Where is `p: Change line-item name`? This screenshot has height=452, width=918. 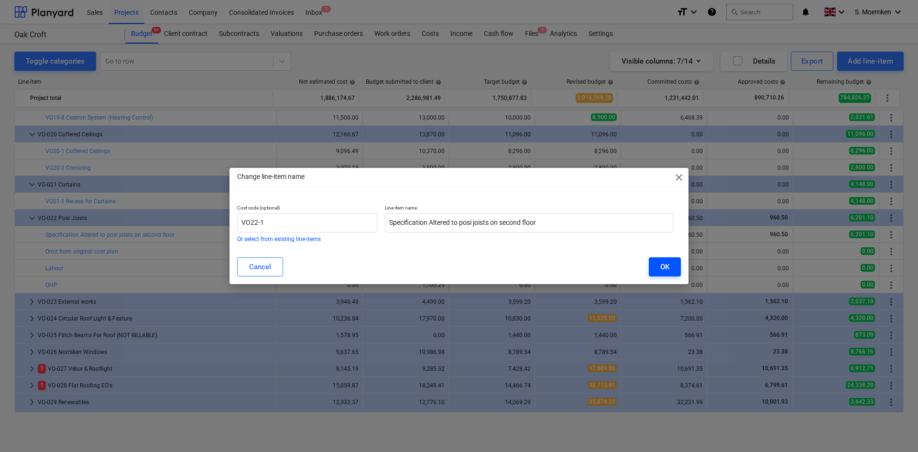
p: Change line-item name is located at coordinates (270, 176).